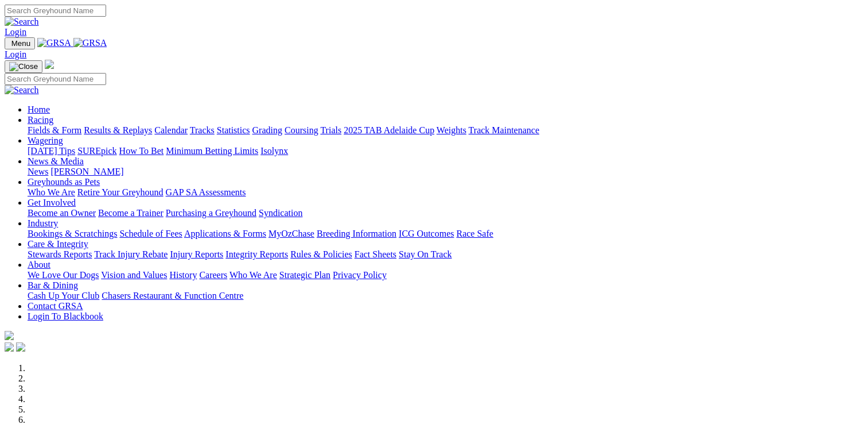 The height and width of the screenshot is (424, 868). What do you see at coordinates (58, 244) in the screenshot?
I see `a: Care & Integrity` at bounding box center [58, 244].